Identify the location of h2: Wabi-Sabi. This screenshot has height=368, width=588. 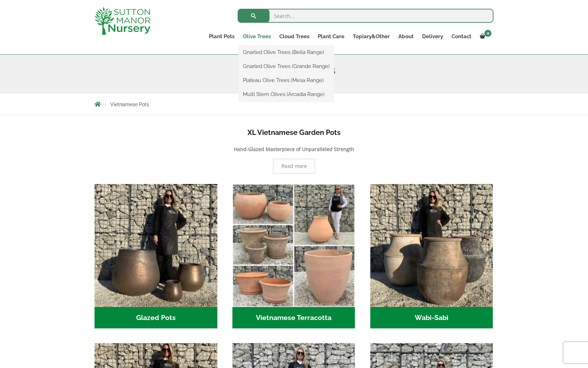
(432, 318).